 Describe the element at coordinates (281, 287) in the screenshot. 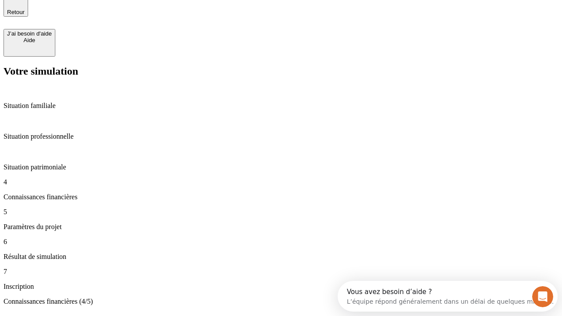

I see `p: Inscription` at that location.